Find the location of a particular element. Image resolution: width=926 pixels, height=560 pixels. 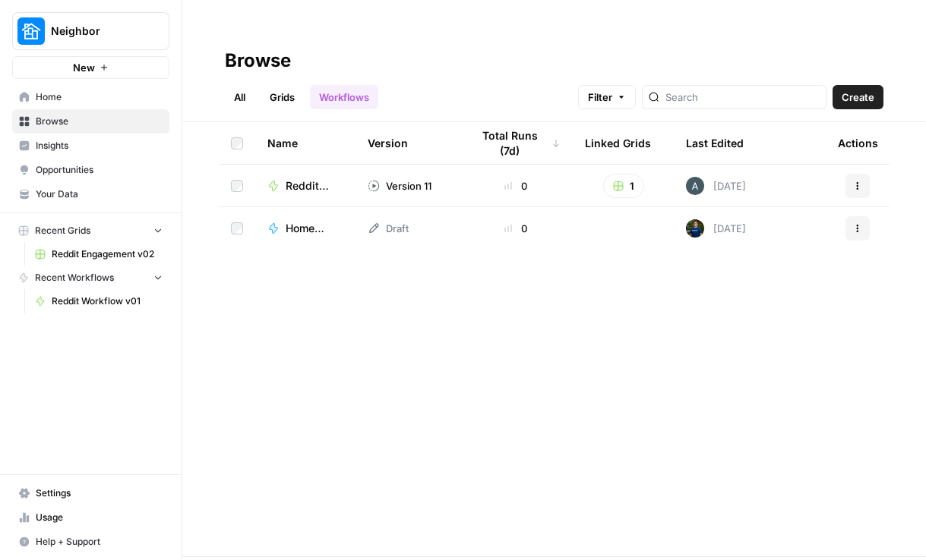

div: Draft is located at coordinates (388, 228).